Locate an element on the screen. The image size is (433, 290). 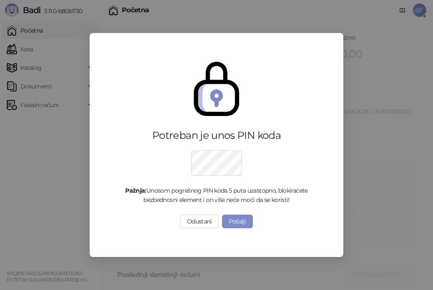
button: Odustani is located at coordinates (199, 221).